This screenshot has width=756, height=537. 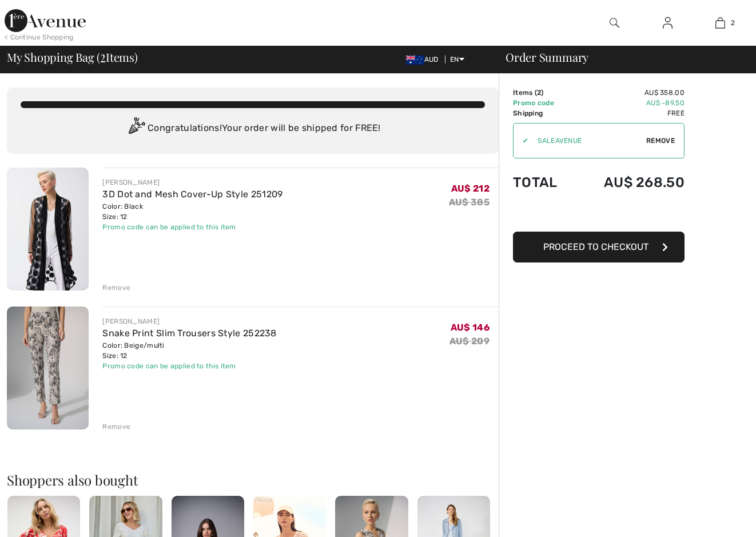 I want to click on td: Items ( ), so click(x=543, y=93).